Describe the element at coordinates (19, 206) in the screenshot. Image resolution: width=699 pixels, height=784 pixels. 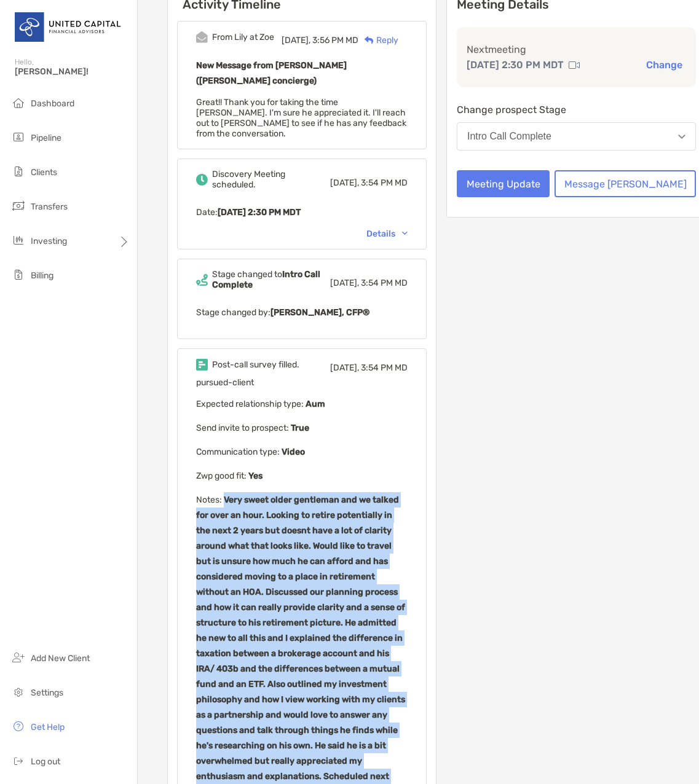
I see `img: transfers icon` at that location.